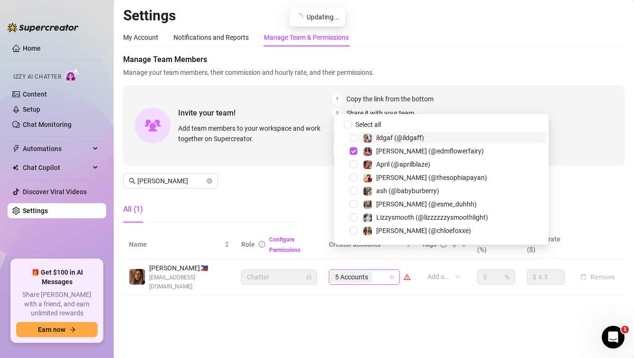 This screenshot has width=634, height=358. What do you see at coordinates (262, 244) in the screenshot?
I see `span: info-circle` at bounding box center [262, 244].